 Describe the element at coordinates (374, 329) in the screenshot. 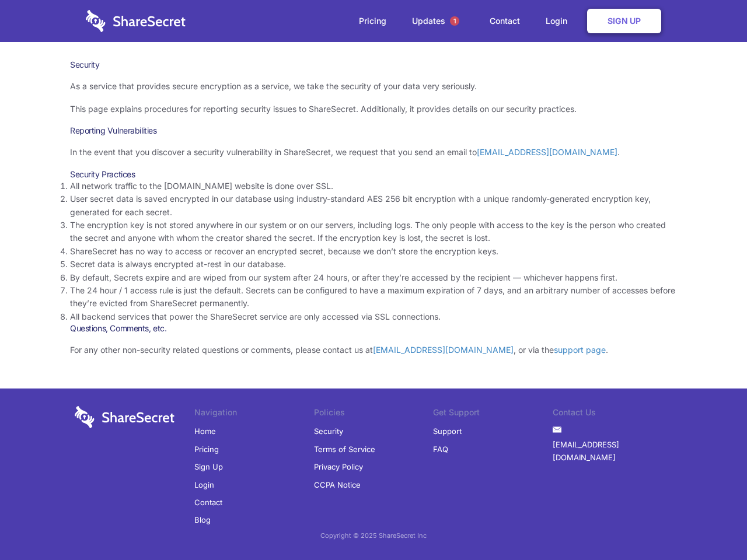

I see `h3: Questions, Comments, etc.` at that location.